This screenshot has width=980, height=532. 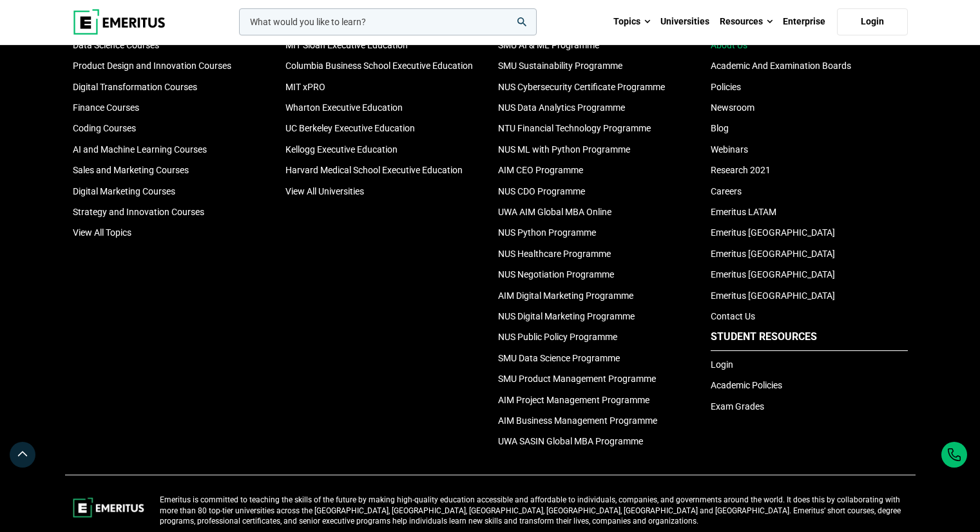 What do you see at coordinates (559, 359) in the screenshot?
I see `a: SMU Data Science Programme` at bounding box center [559, 359].